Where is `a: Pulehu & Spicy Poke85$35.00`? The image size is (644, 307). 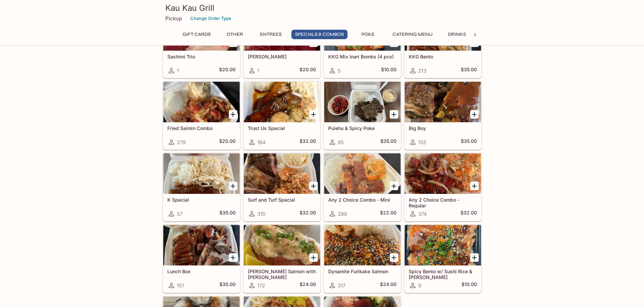
a: Pulehu & Spicy Poke85$35.00 is located at coordinates (362, 115).